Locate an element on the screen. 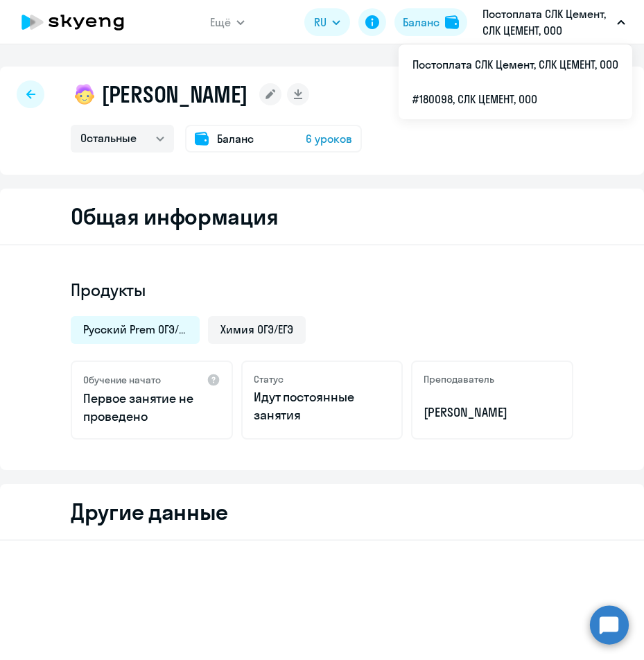 The width and height of the screenshot is (644, 660). p: Постоплата СЛК Цемент, СЛК ЦЕМЕНТ, ООО is located at coordinates (547, 22).